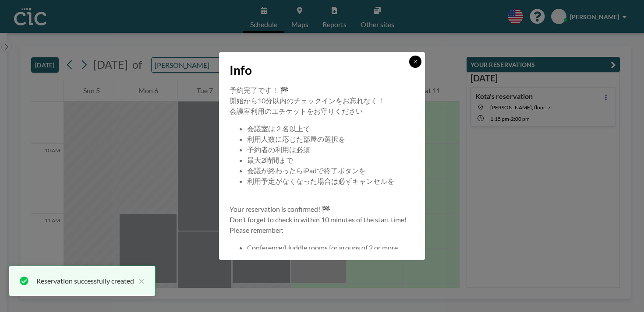 This screenshot has height=312, width=644. What do you see at coordinates (270, 159) in the screenshot?
I see `span: 最大2時間まで` at bounding box center [270, 159].